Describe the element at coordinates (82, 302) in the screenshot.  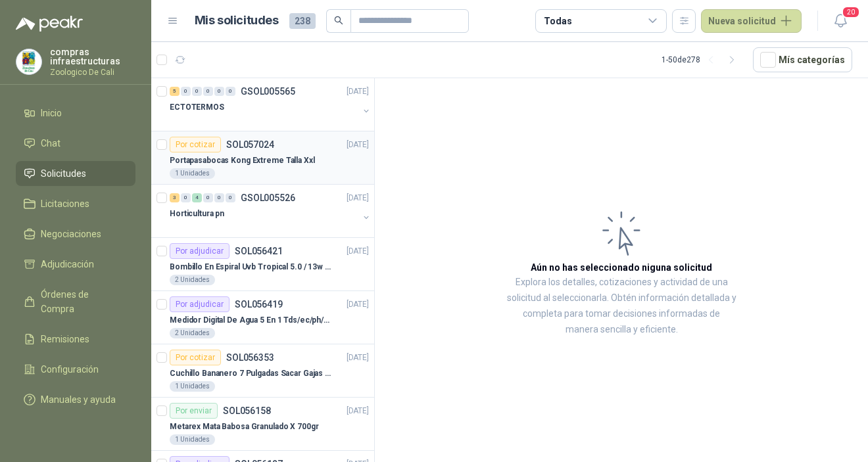
I see `span: Órdenes de Compra` at that location.